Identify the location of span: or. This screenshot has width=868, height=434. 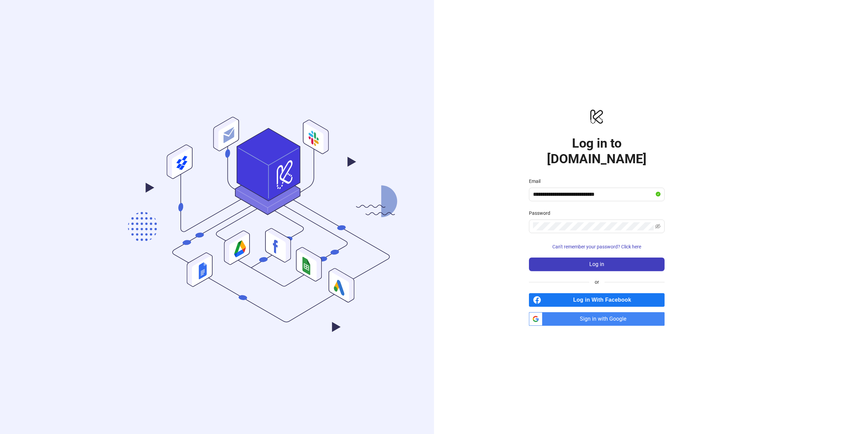
(596, 282).